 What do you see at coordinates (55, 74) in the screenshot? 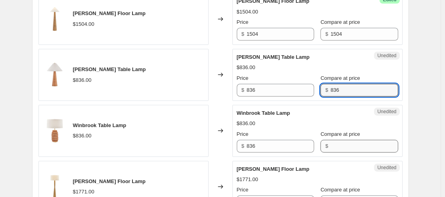
I see `img: MBProductPicture-2025-10-14T173332.341_80x.jpg` at bounding box center [55, 74].